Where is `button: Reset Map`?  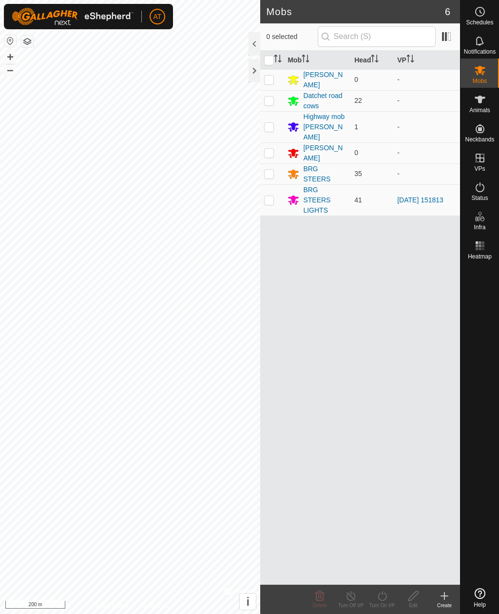 button: Reset Map is located at coordinates (10, 41).